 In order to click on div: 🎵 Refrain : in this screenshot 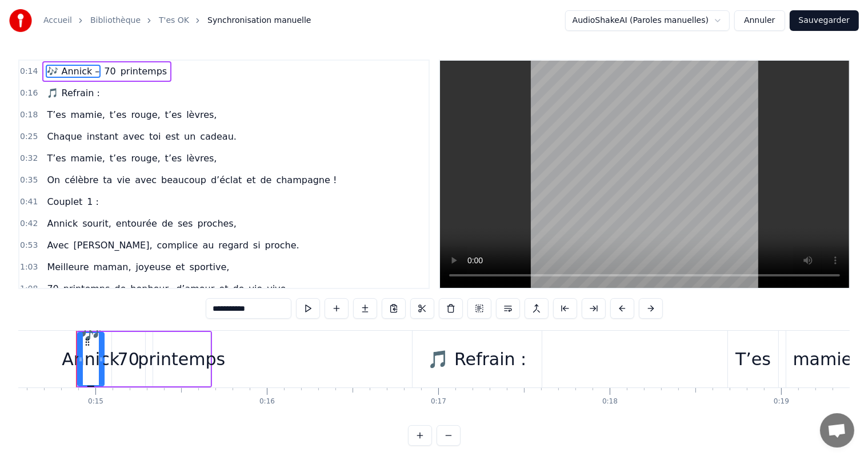, I will do `click(478, 359)`.